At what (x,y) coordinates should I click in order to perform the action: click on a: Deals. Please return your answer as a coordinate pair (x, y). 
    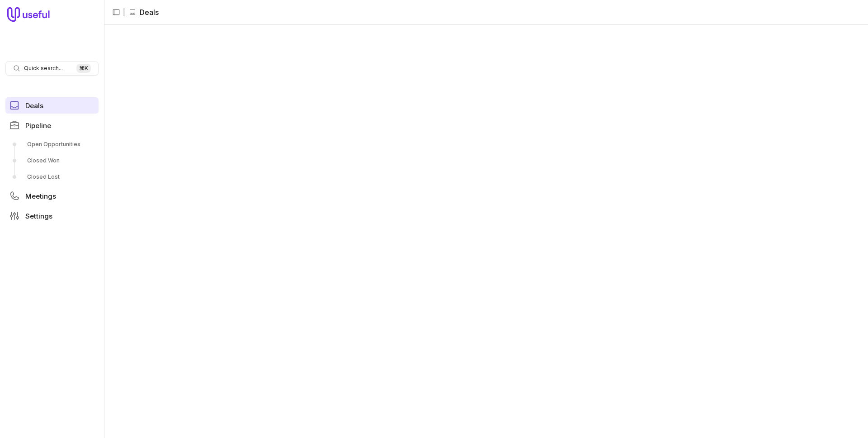
    Looking at the image, I should click on (52, 106).